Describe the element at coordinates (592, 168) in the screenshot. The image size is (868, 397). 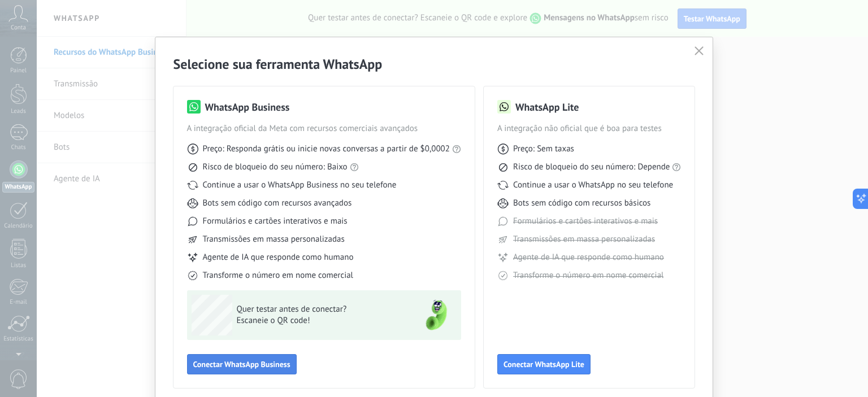
I see `span: Risco de bloqueio do seu número: Depende` at that location.